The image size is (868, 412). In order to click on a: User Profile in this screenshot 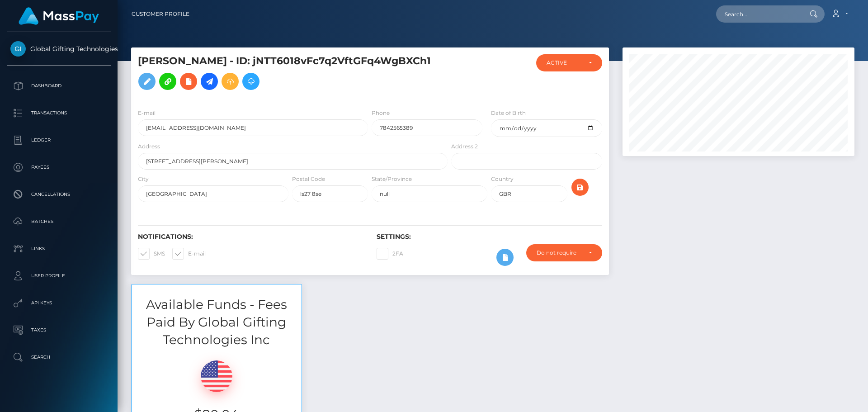, I will do `click(59, 276)`.